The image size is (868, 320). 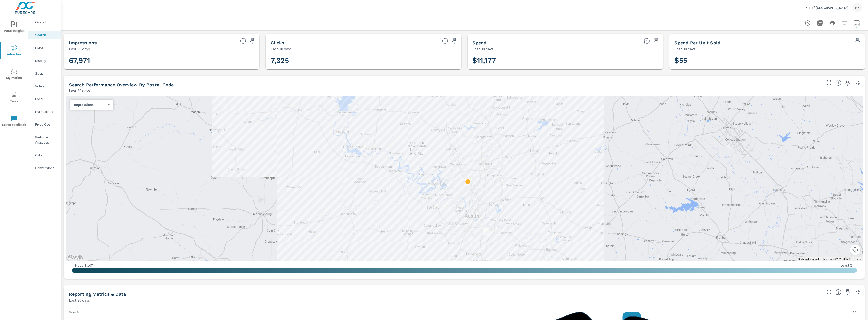 I want to click on div: PureCars TV, so click(x=44, y=111).